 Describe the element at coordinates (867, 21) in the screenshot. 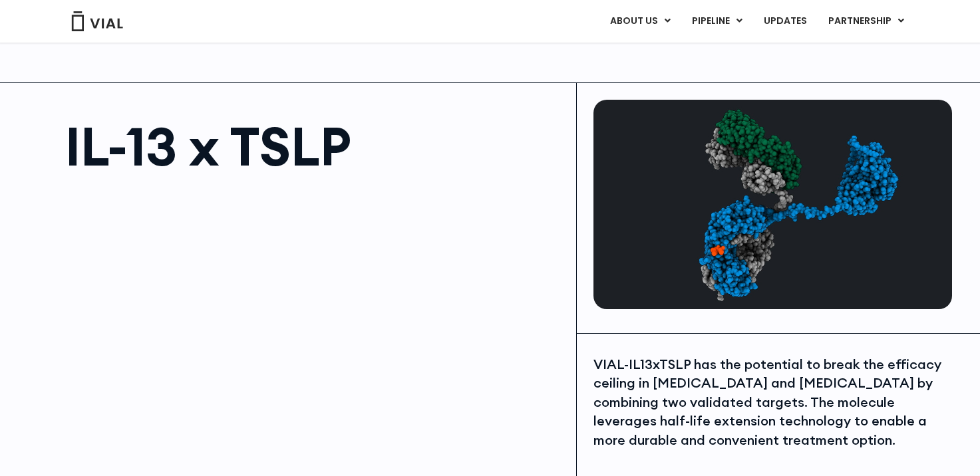

I see `a: PARTNERSHIPMenu Toggle` at that location.